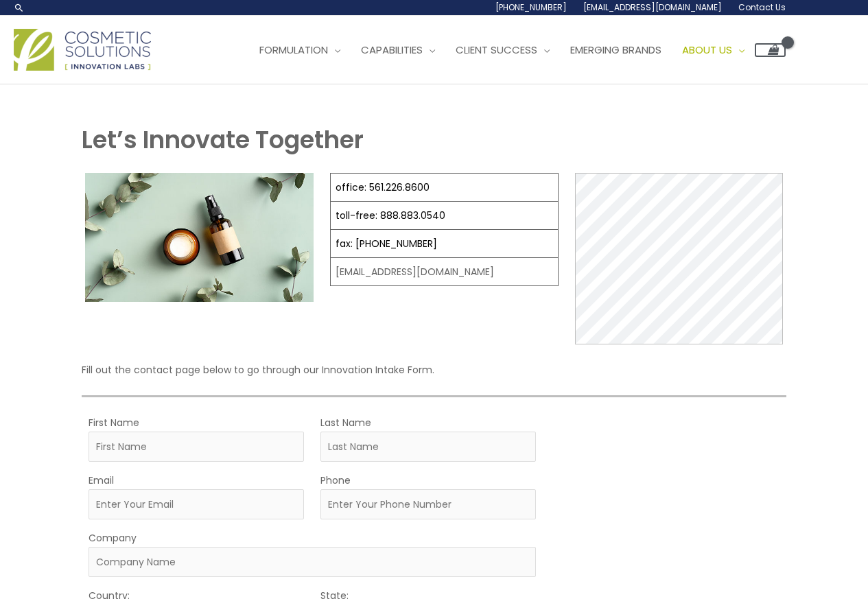  What do you see at coordinates (512, 50) in the screenshot?
I see `nav: Site Navigation` at bounding box center [512, 50].